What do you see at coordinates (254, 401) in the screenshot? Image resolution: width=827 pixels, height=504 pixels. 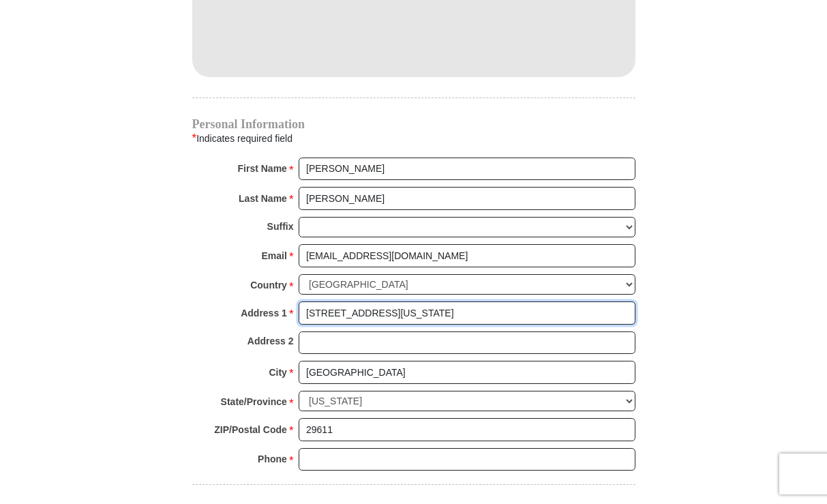 I see `strong: State/Province` at bounding box center [254, 401].